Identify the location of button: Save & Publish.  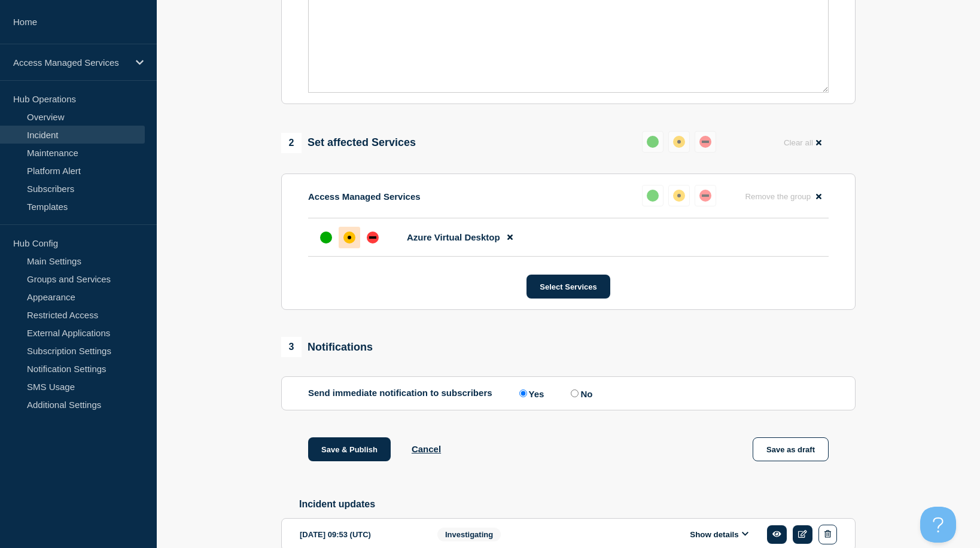
(350, 450).